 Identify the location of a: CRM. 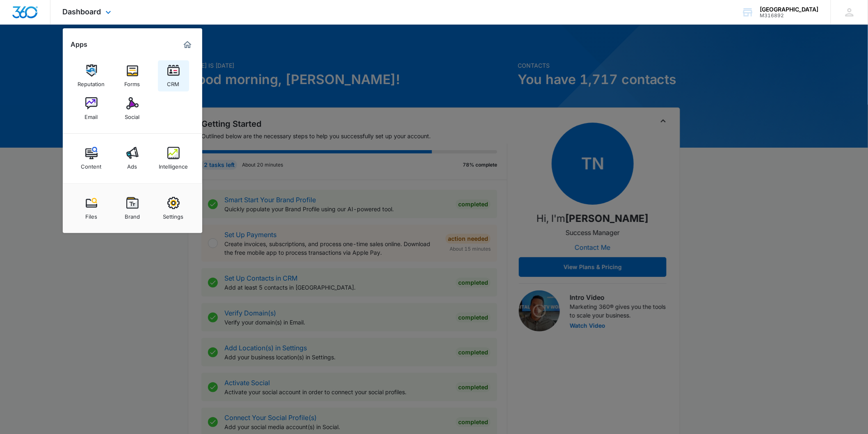
(173, 76).